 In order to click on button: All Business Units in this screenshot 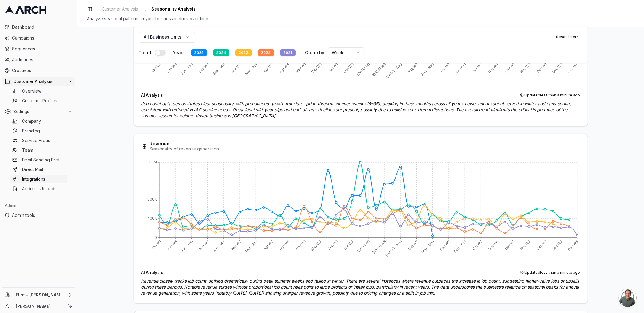, I will do `click(167, 37)`.